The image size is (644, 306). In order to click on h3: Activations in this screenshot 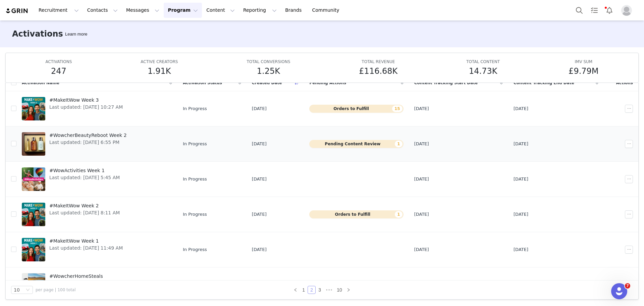, I will do `click(38, 34)`.